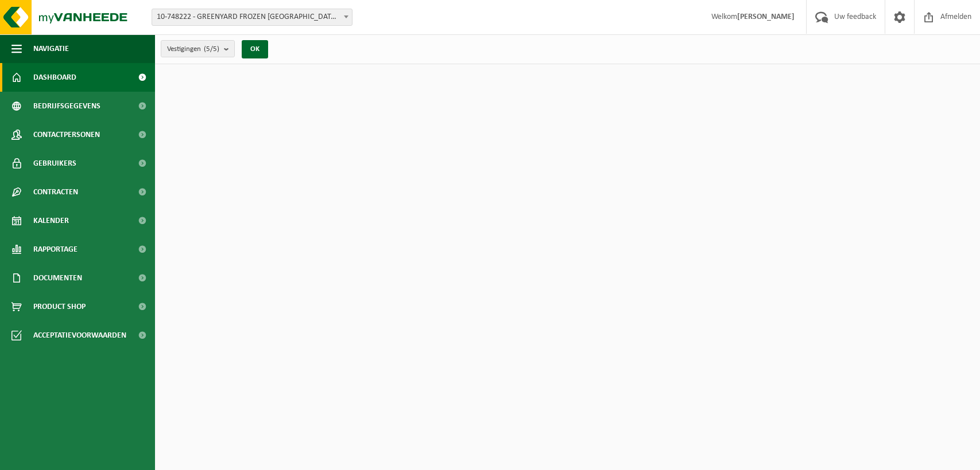 The width and height of the screenshot is (980, 470). Describe the element at coordinates (252, 17) in the screenshot. I see `span: 10-748222 - GREENYARD FROZEN BELGIUM NV - WESTROZEBEKE` at that location.